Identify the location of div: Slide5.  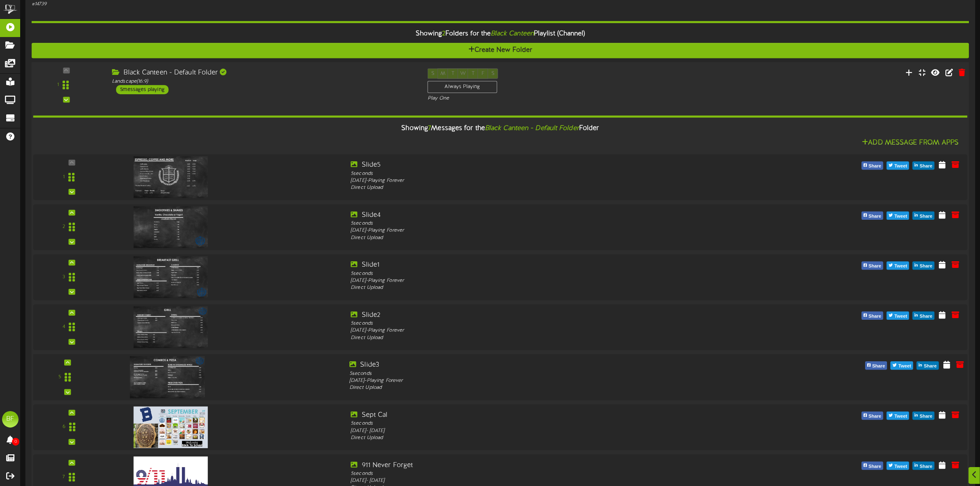
(539, 165).